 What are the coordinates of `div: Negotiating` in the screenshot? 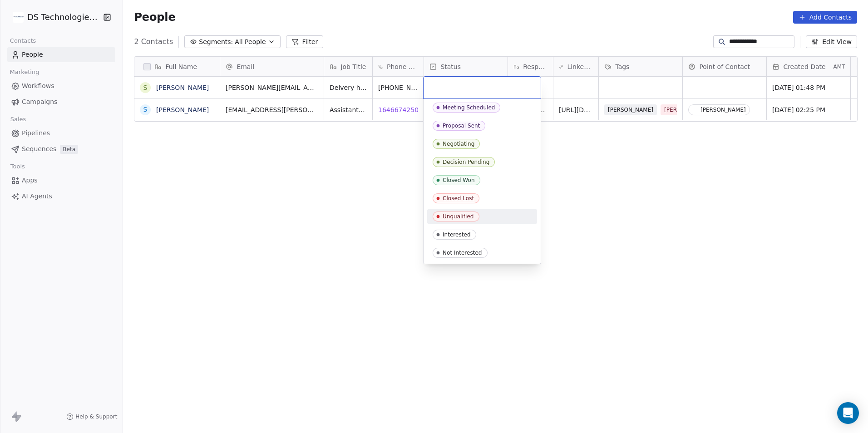 It's located at (458, 144).